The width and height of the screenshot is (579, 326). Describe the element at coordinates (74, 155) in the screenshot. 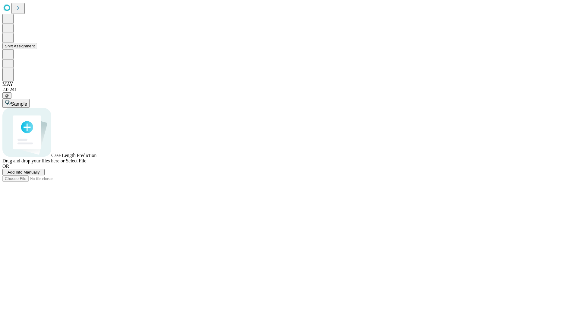

I see `span: Case Length Prediction` at that location.